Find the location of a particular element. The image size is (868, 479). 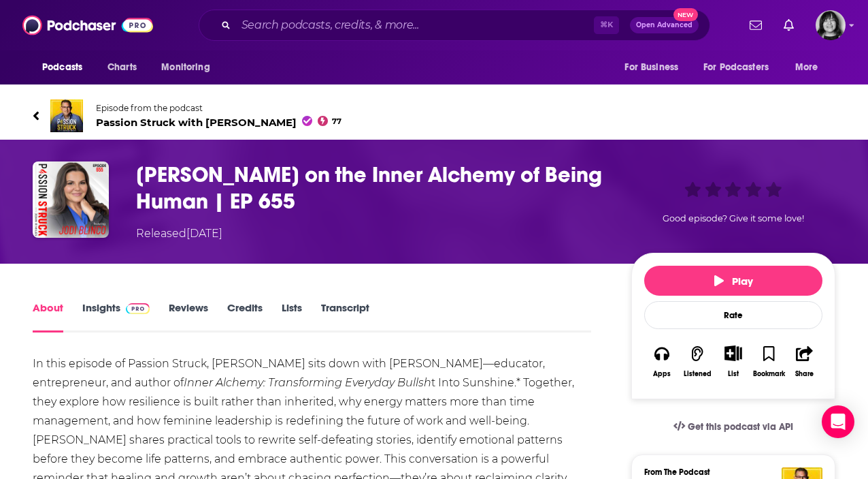

input: Search podcasts, credits, & more... is located at coordinates (415, 26).